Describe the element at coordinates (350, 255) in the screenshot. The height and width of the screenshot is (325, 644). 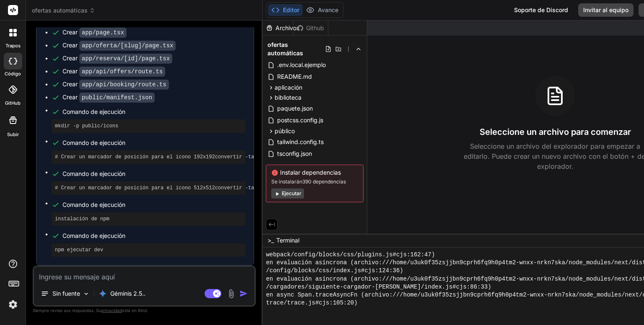
I see `font: webpack/config/blocks/css/plugins.js#cjs:162:47)` at that location.